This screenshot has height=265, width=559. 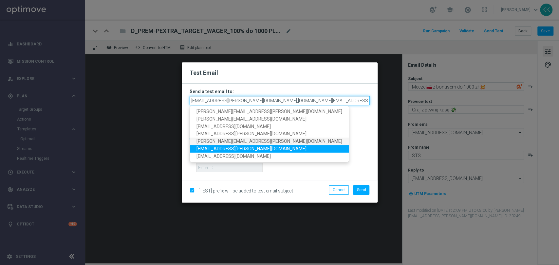 I want to click on h2: Test Email, so click(x=280, y=73).